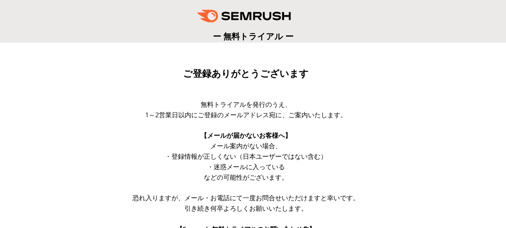  What do you see at coordinates (253, 36) in the screenshot?
I see `span: ー 無料トライアル ー` at bounding box center [253, 36].